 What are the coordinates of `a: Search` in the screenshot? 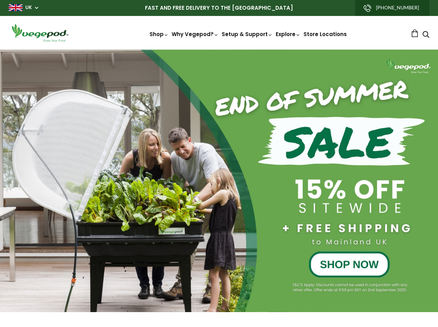 It's located at (425, 35).